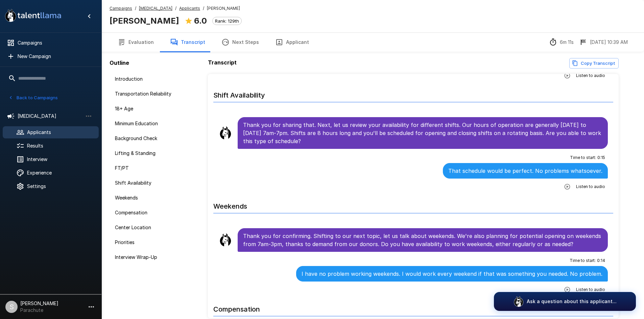 The image size is (644, 319). What do you see at coordinates (149, 79) in the screenshot?
I see `div: Introduction` at bounding box center [149, 79].